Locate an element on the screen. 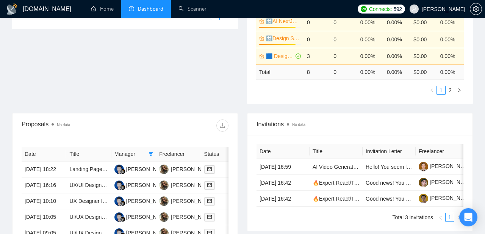 The image size is (485, 234). a: UX/UI Designer | Mobile App (iOS + Android) | Map-Based Lifestyle Platform is located at coordinates (159, 185).